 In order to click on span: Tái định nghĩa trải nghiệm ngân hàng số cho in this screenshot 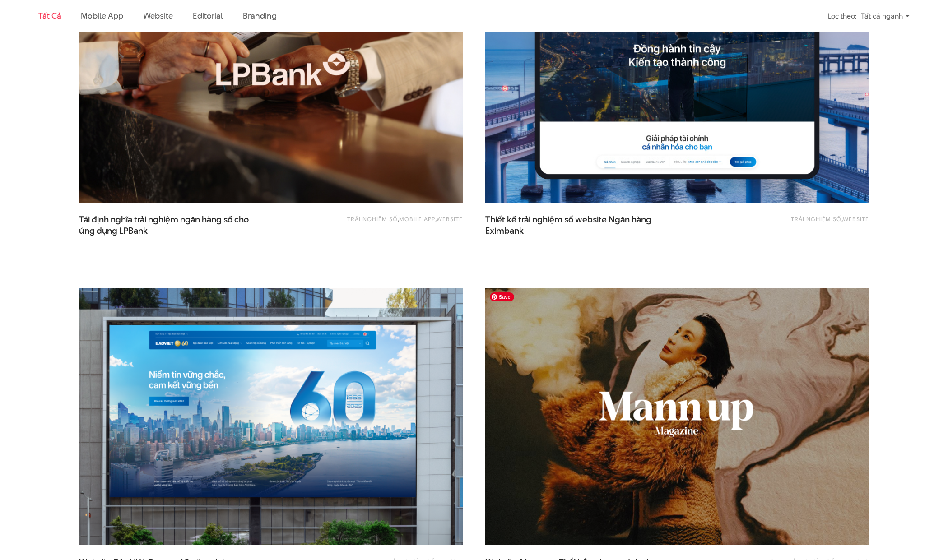, I will do `click(169, 225)`.